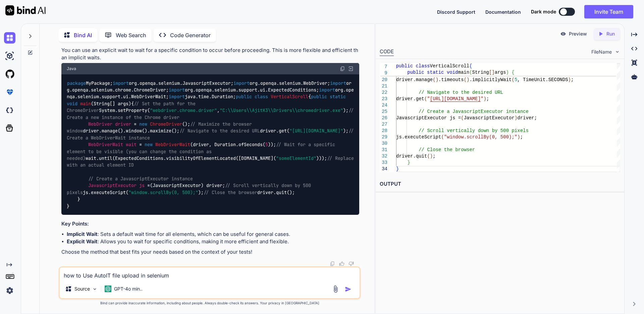 Image resolution: width=644 pixels, height=314 pixels. What do you see at coordinates (527, 118) in the screenshot?
I see `span: driver;` at bounding box center [527, 118].